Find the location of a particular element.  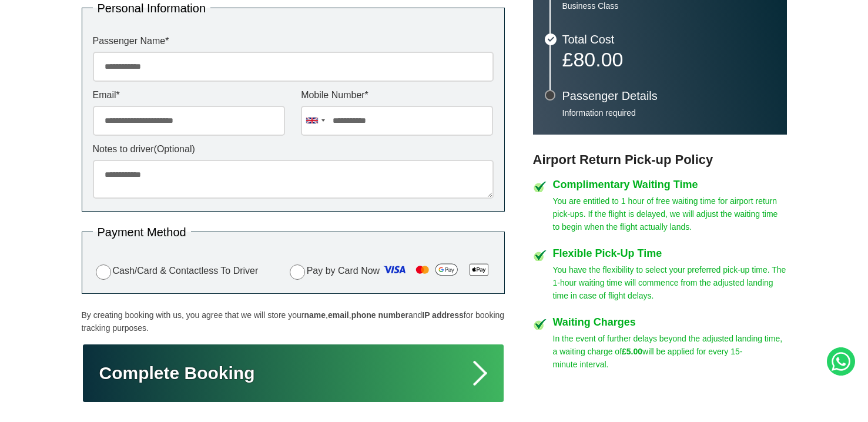

strong: phone number is located at coordinates (380, 315).